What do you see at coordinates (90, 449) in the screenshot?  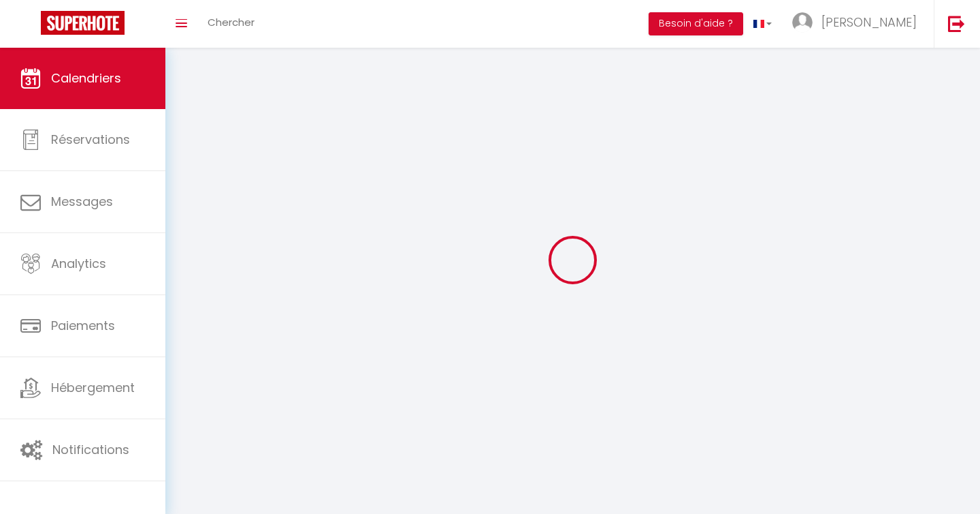 I see `span: Notifications` at bounding box center [90, 449].